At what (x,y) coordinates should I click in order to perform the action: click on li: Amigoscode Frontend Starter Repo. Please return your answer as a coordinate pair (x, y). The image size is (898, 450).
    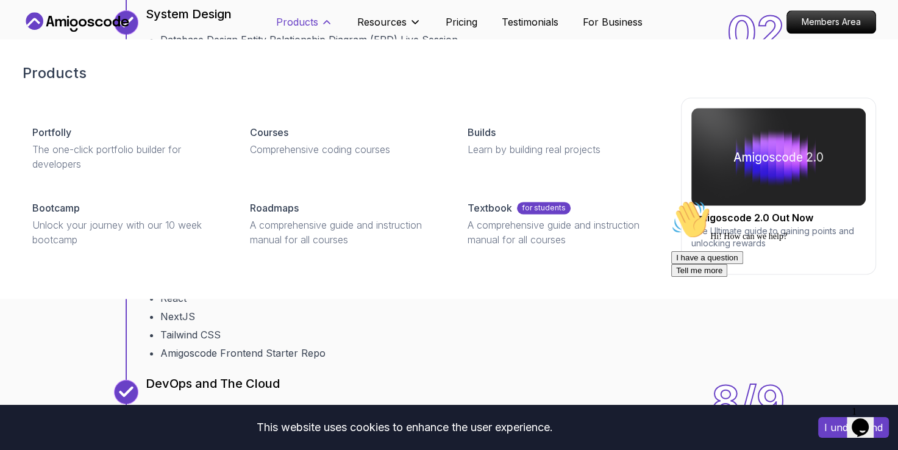
    Looking at the image, I should click on (243, 353).